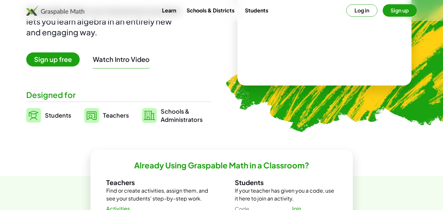 The height and width of the screenshot is (210, 443). Describe the element at coordinates (324, 34) in the screenshot. I see `video: What is this? This is dynamic math notation. Dynamic math notation plays a central role in how Gr...` at that location.